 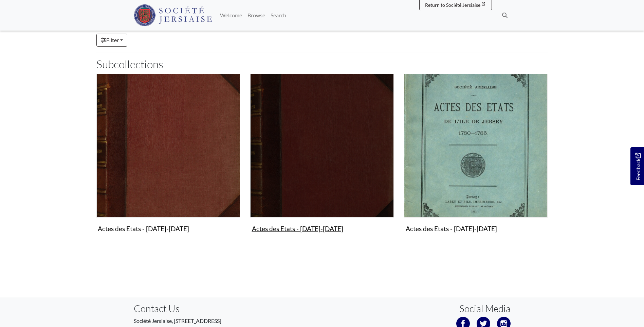 I want to click on a: Filter, so click(x=112, y=40).